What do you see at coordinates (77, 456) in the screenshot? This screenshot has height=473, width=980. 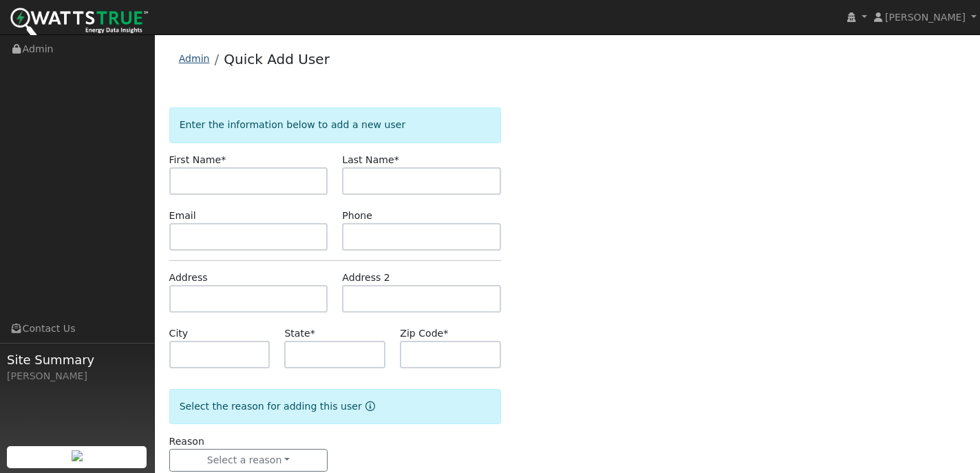 I see `img: retrieve` at bounding box center [77, 456].